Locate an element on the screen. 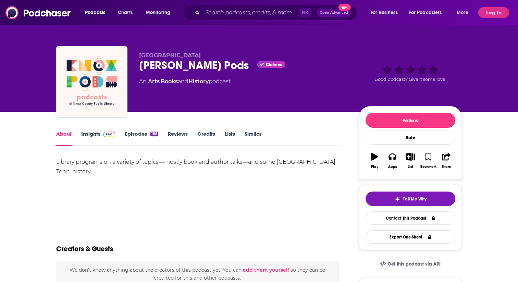 This screenshot has width=518, height=282. div: Bookmark is located at coordinates (428, 167).